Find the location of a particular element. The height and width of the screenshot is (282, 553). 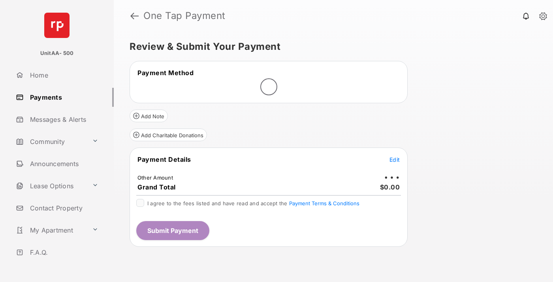

span: Edit is located at coordinates (395, 159).